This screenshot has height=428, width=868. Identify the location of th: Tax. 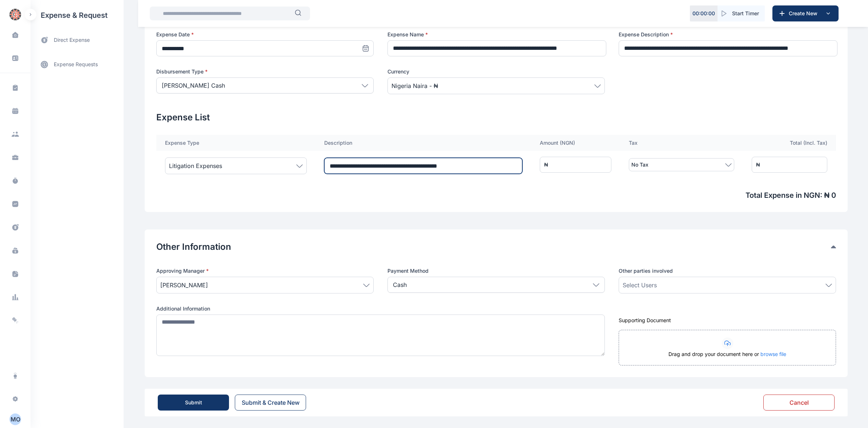
(681, 143).